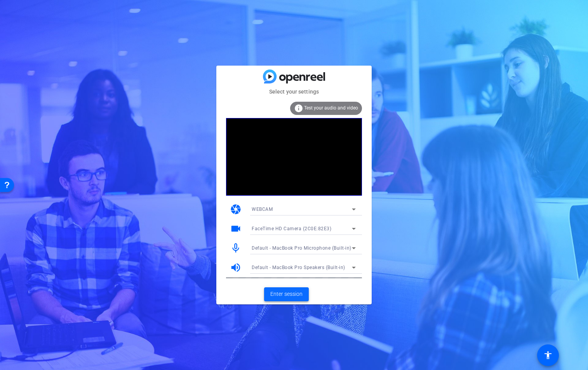 The image size is (588, 370). Describe the element at coordinates (298, 268) in the screenshot. I see `span: Default - MacBook Pro Speakers (Built-in)` at that location.